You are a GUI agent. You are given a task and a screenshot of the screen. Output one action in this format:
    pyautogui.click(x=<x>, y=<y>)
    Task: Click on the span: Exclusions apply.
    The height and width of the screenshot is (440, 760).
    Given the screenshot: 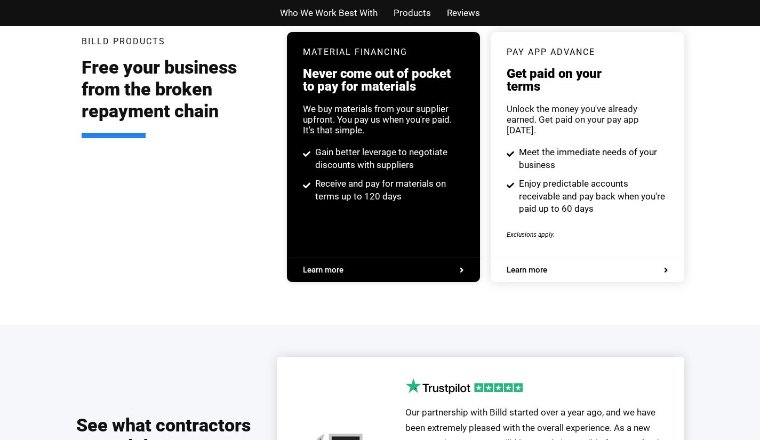 What is the action you would take?
    pyautogui.click(x=530, y=235)
    